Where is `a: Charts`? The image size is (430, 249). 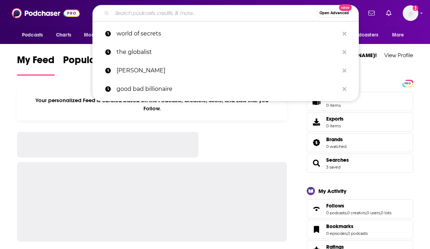 a: Charts is located at coordinates (63, 35).